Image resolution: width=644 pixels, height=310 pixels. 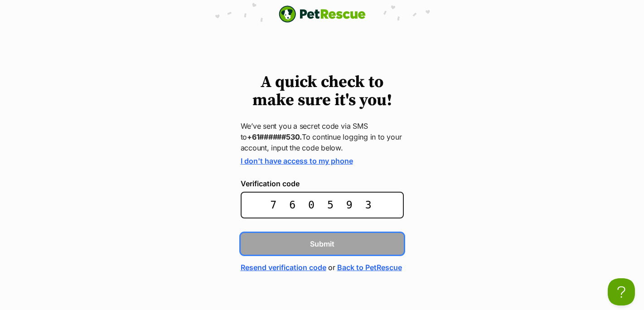 What do you see at coordinates (322, 14) in the screenshot?
I see `img: logo-e224e6f780fb5917bec1dbf3a21bbac754714ae5b6737aabdf751b685950b380.svg` at bounding box center [322, 14].